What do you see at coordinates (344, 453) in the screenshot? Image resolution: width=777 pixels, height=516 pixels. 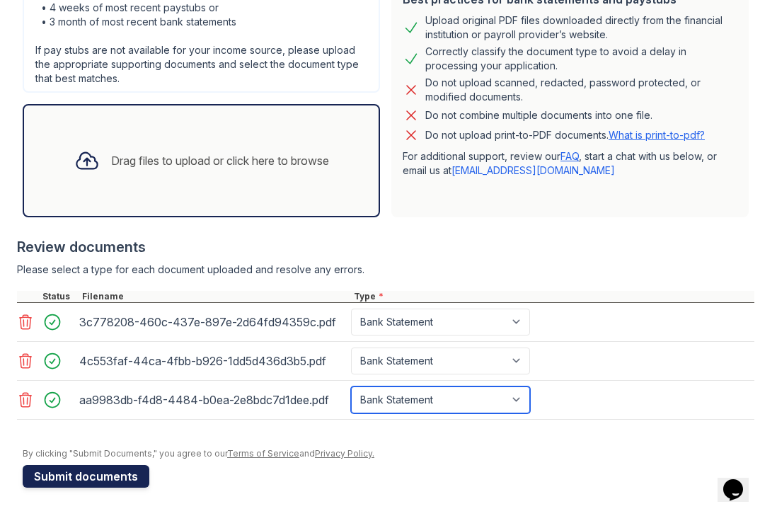 I see `a: Privacy Policy.` at bounding box center [344, 453].